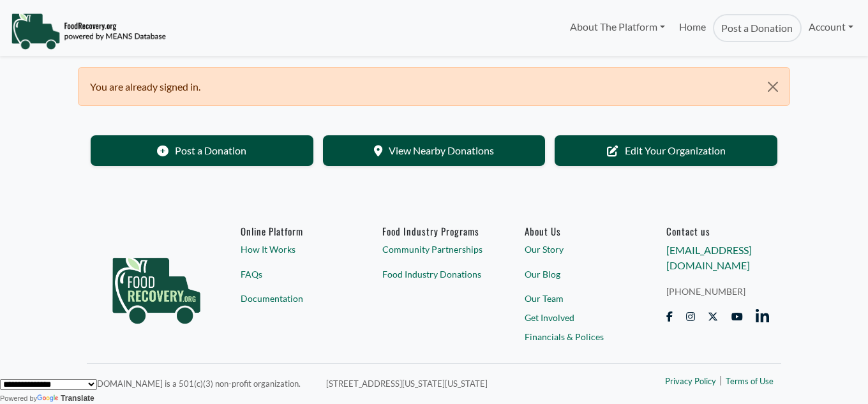  I want to click on a: Account, so click(831, 27).